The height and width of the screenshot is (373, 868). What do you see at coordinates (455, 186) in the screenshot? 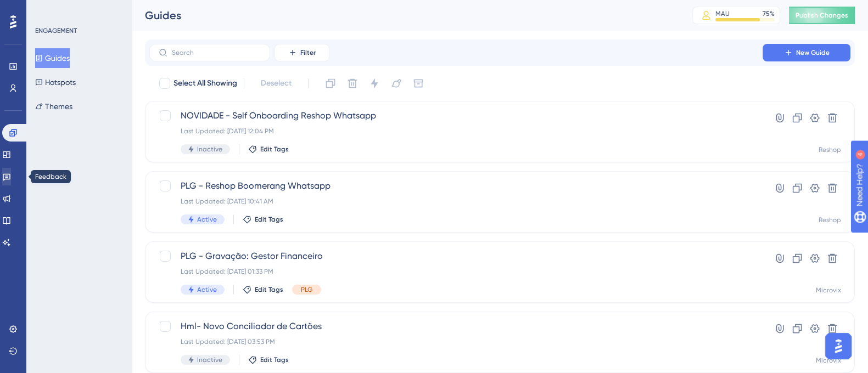
I see `span: PLG - Reshop Boomerang Whatsapp` at bounding box center [455, 186].